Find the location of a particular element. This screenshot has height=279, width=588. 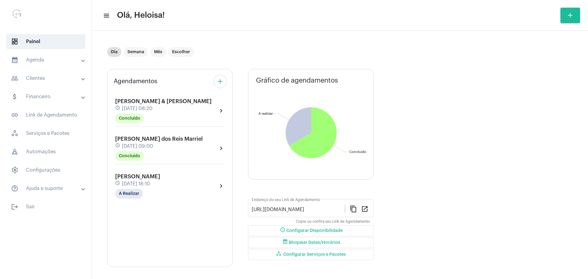

button: Configurar Serviços e Pacotes is located at coordinates (311, 255).